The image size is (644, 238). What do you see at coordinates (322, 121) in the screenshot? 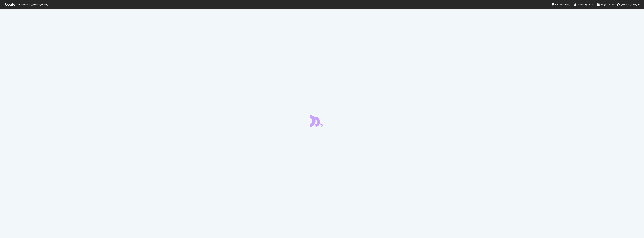
I see `div: animation` at bounding box center [322, 121].